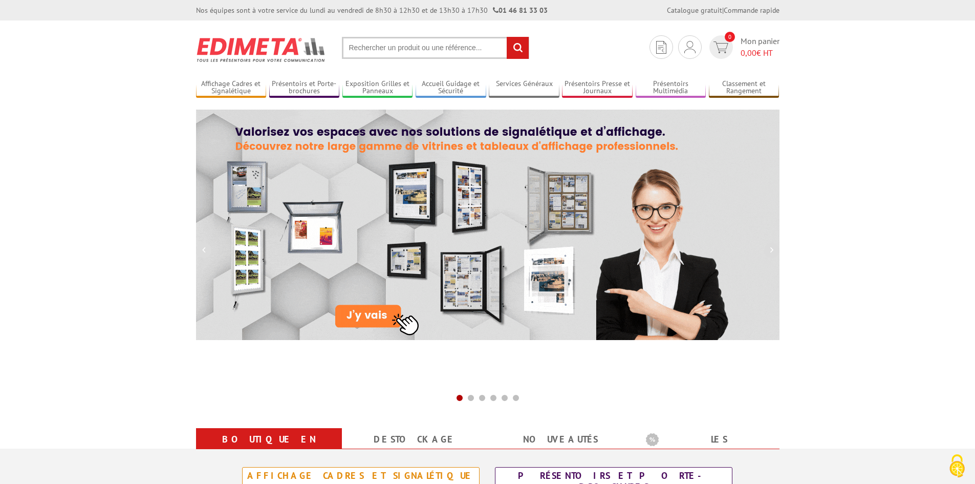 The width and height of the screenshot is (975, 484). Describe the element at coordinates (671, 88) in the screenshot. I see `a: Présentoirs Multimédia` at that location.